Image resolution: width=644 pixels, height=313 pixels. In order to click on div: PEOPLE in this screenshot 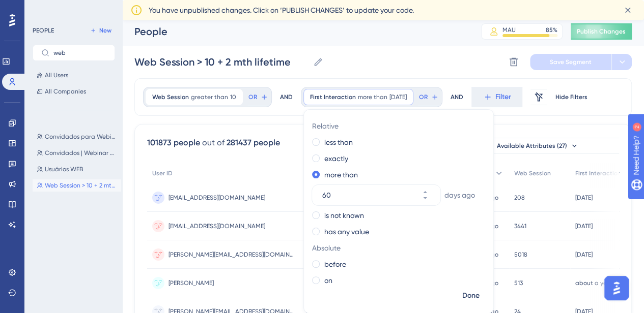, I will do `click(44, 30)`.